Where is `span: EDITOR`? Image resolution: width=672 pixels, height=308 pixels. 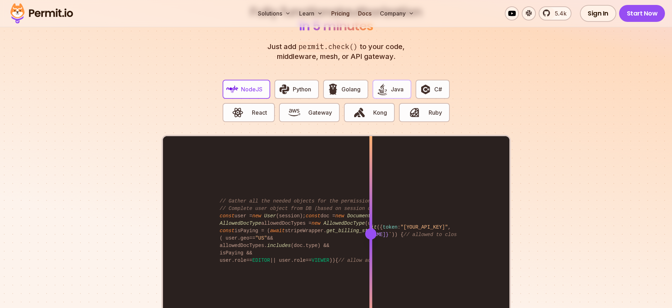 span: EDITOR is located at coordinates (261, 260).